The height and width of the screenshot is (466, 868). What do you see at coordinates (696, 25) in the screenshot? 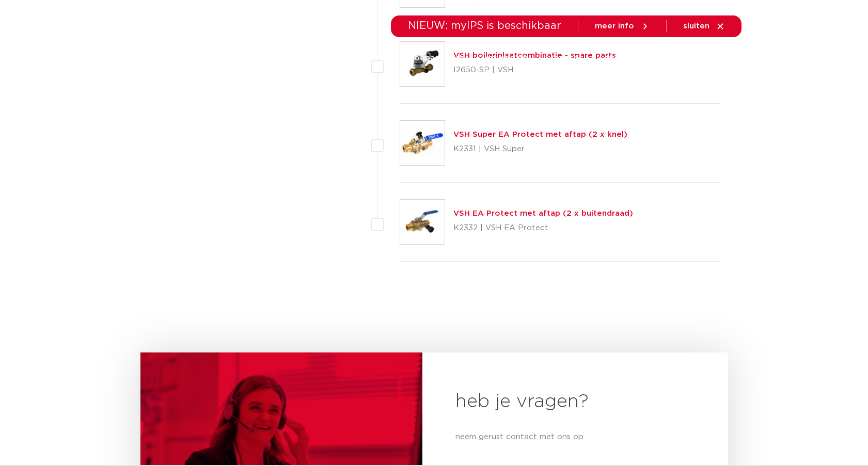
I see `span: sluiten` at bounding box center [696, 25].